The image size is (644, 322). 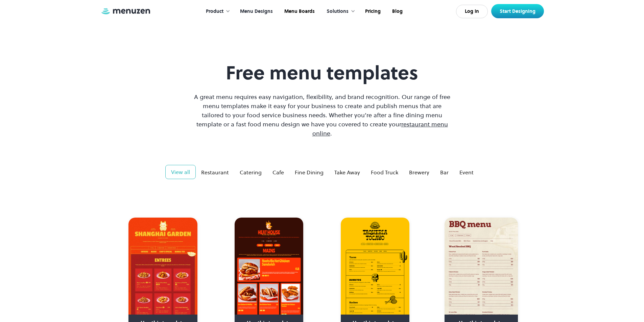 I want to click on a: Blog, so click(x=397, y=12).